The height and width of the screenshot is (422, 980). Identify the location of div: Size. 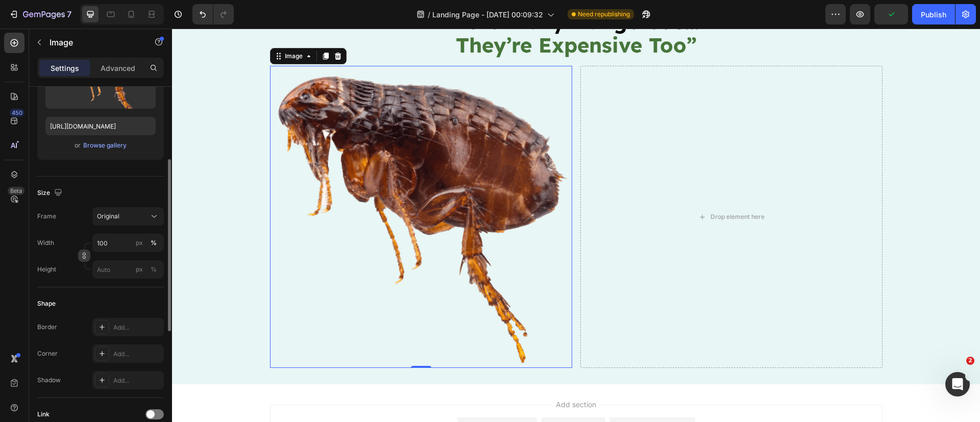
(51, 193).